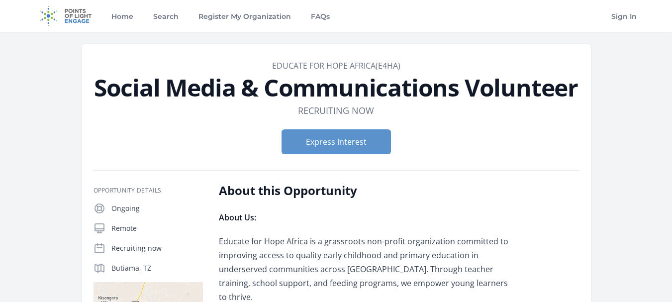 The image size is (672, 302). I want to click on button: Express Interest, so click(336, 142).